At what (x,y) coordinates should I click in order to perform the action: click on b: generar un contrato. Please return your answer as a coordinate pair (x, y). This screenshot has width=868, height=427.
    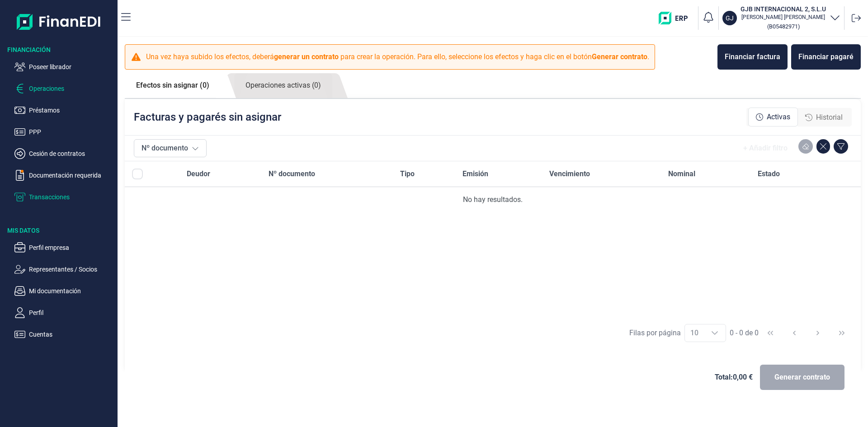
    Looking at the image, I should click on (306, 57).